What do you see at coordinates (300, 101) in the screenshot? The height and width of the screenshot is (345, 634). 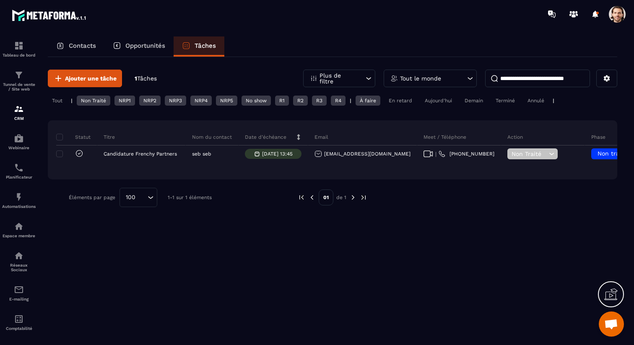 I see `div: R2` at bounding box center [300, 101].